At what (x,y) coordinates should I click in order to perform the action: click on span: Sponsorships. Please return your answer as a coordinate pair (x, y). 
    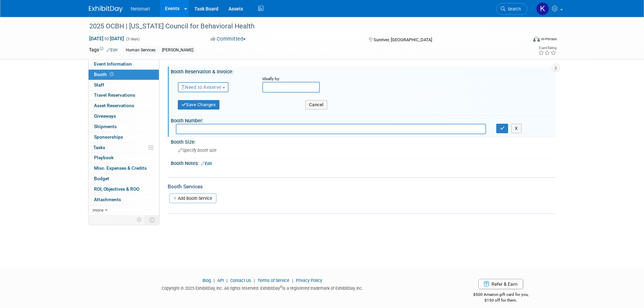
    Looking at the image, I should click on (108, 137).